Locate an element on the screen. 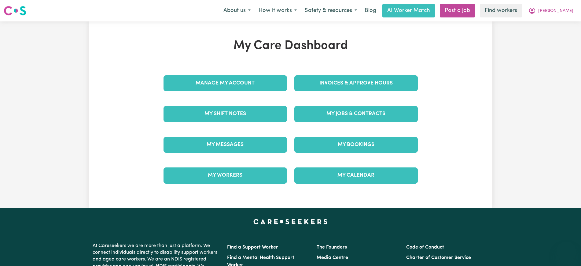 The image size is (581, 266). a: Code of Conduct is located at coordinates (425, 247).